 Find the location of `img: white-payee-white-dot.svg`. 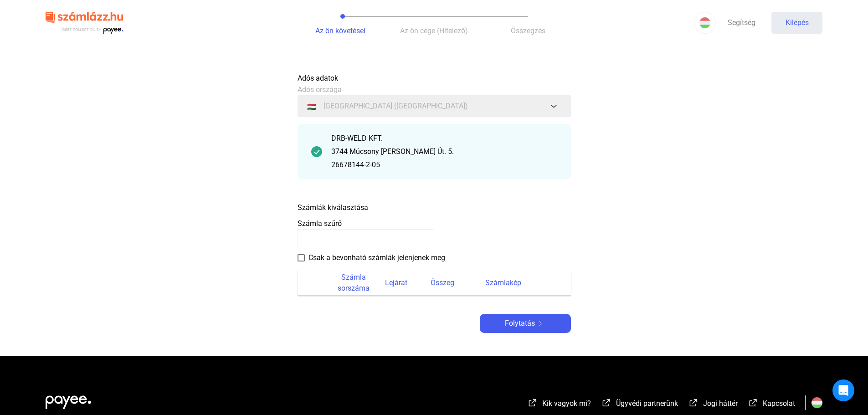

img: white-payee-white-dot.svg is located at coordinates (69, 400).